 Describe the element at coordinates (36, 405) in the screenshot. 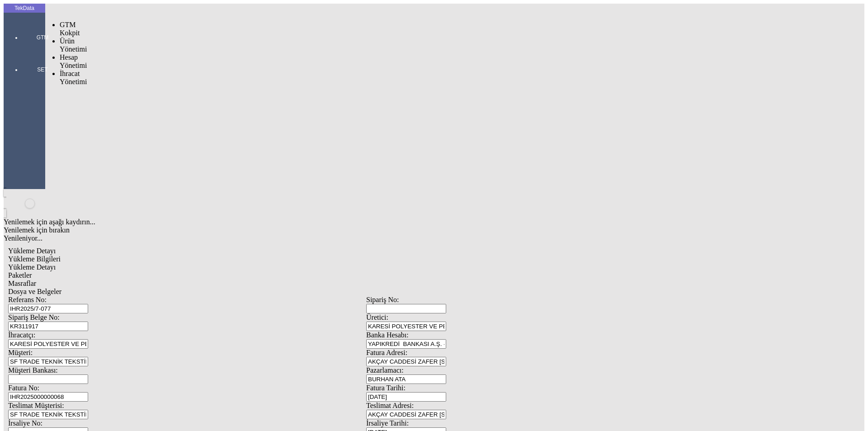

I see `span: Teslimat Müşterisi:` at that location.